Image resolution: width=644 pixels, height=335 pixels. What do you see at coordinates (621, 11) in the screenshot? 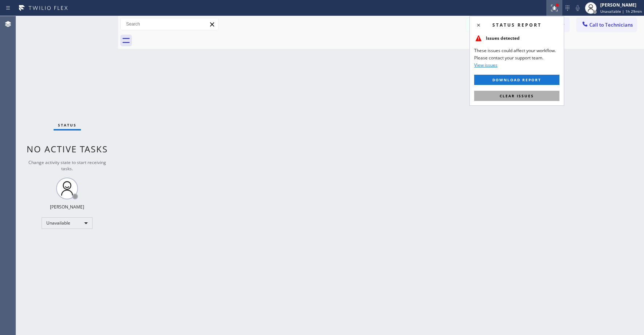
I see `span: Unavailable | 1h 29min` at bounding box center [621, 11].